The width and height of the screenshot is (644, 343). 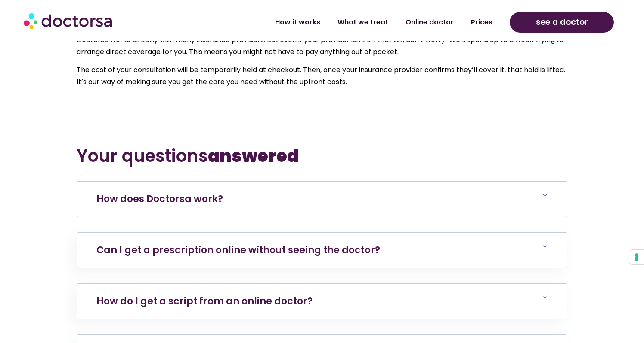 I want to click on a: How does Doctorsa work?, so click(x=160, y=199).